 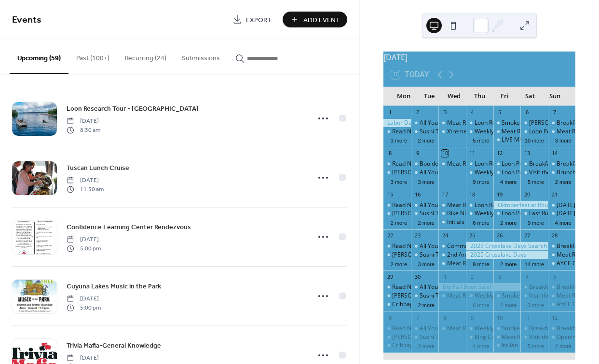 I want to click on div: 27, so click(x=527, y=236).